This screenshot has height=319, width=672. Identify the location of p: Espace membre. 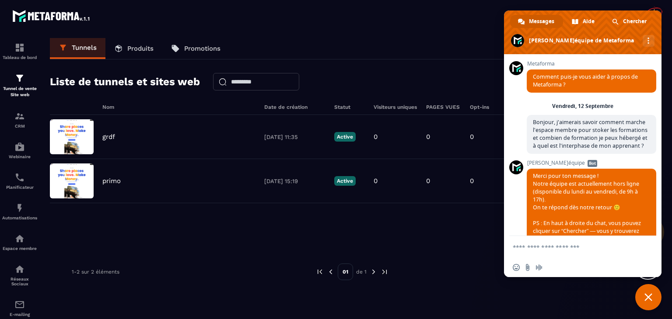
(20, 248).